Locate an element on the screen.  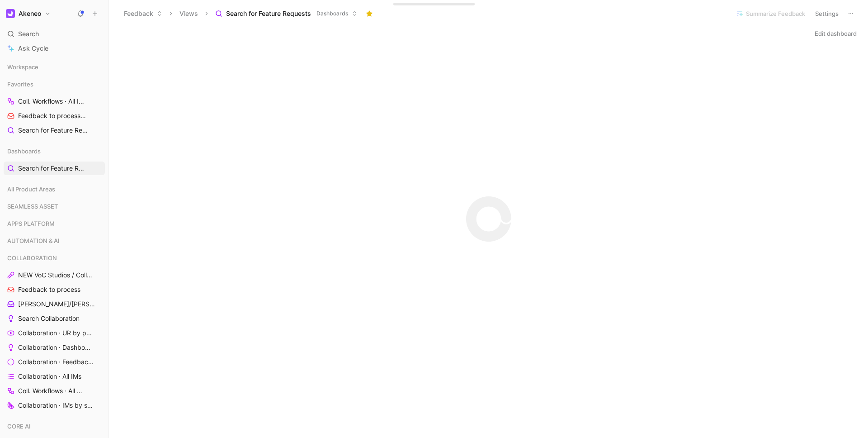
button: Settings is located at coordinates (827, 14).